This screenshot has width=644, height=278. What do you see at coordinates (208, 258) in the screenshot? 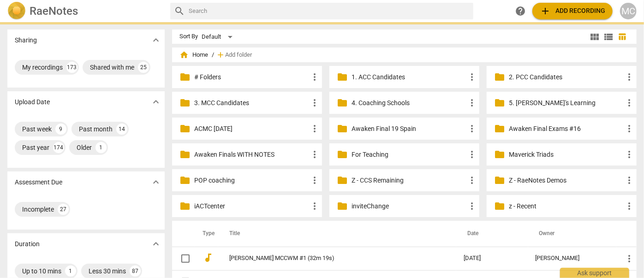
I see `span: audiotrack` at bounding box center [208, 258].